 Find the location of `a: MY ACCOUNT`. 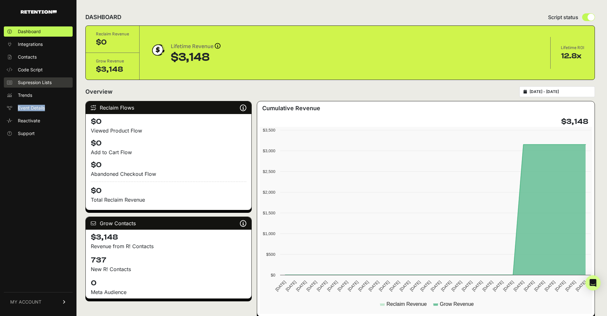

a: MY ACCOUNT is located at coordinates (38, 302).